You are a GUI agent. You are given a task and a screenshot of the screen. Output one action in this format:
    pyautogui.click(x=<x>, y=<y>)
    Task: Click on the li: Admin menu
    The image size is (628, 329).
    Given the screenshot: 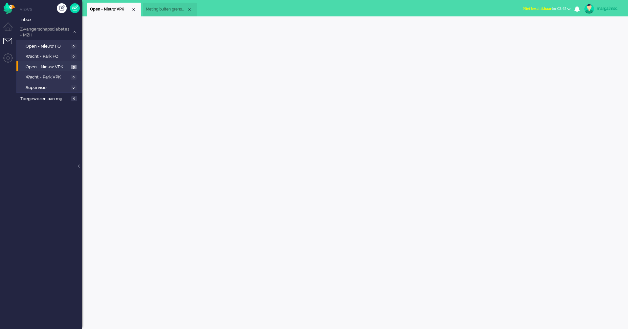 What is the action you would take?
    pyautogui.click(x=11, y=60)
    